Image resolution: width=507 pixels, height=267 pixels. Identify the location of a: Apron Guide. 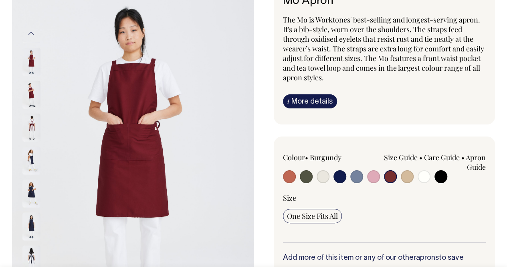
(476, 162).